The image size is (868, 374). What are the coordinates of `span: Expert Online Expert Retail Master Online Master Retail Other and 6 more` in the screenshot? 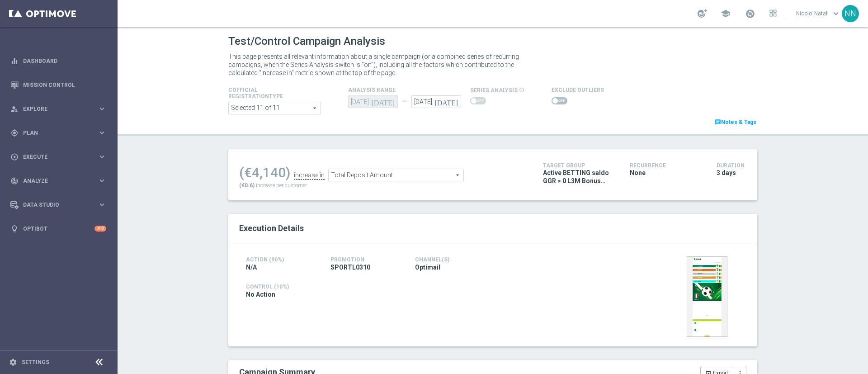 It's located at (275, 108).